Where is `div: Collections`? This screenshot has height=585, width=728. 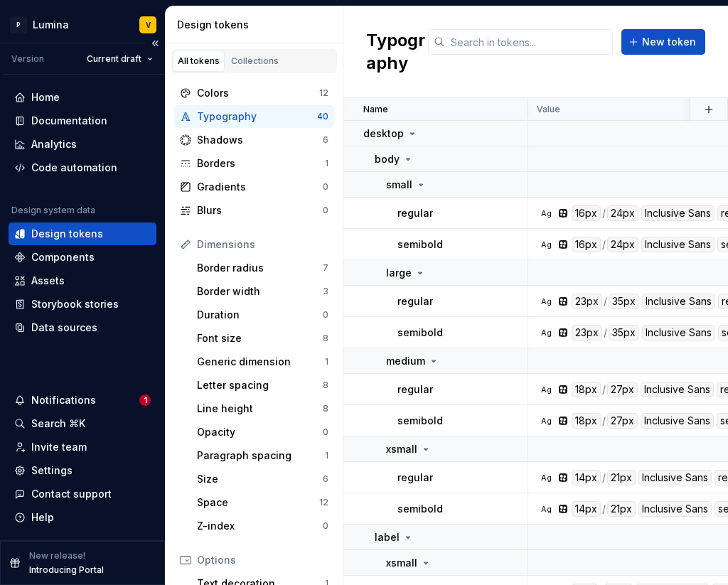 div: Collections is located at coordinates (255, 61).